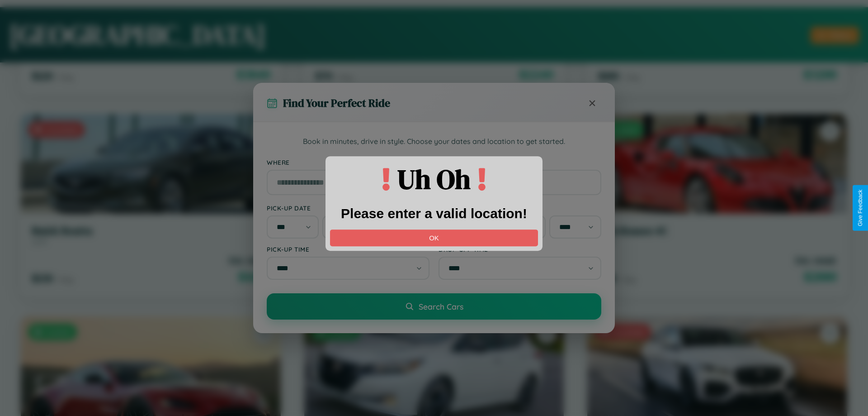 The width and height of the screenshot is (868, 416). I want to click on label: Drop-off Date, so click(520, 208).